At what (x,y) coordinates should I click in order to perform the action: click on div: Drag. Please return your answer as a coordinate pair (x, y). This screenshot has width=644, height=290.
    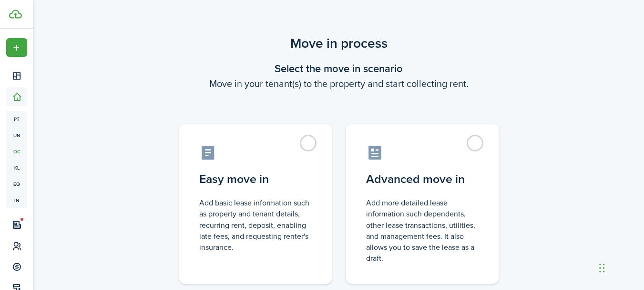
    Looking at the image, I should click on (602, 268).